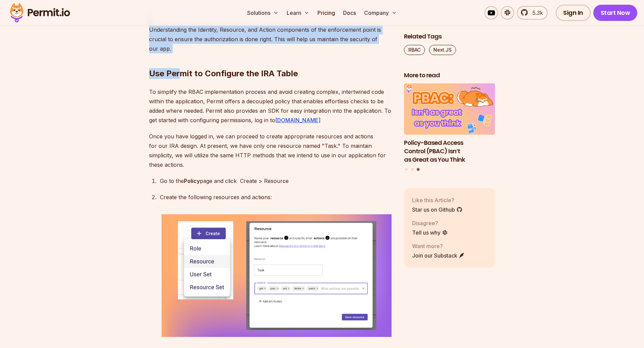 This screenshot has height=348, width=644. What do you see at coordinates (438, 255) in the screenshot?
I see `a: Join our Substack` at bounding box center [438, 255].